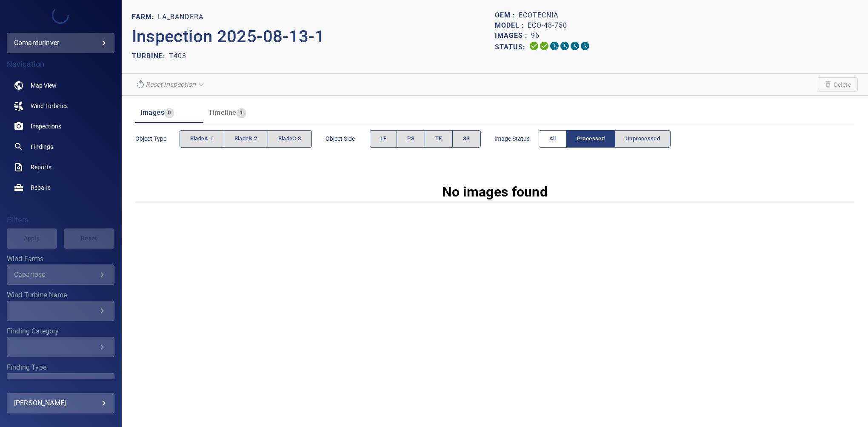 Image resolution: width=868 pixels, height=427 pixels. Describe the element at coordinates (591, 139) in the screenshot. I see `span: Processed` at that location.